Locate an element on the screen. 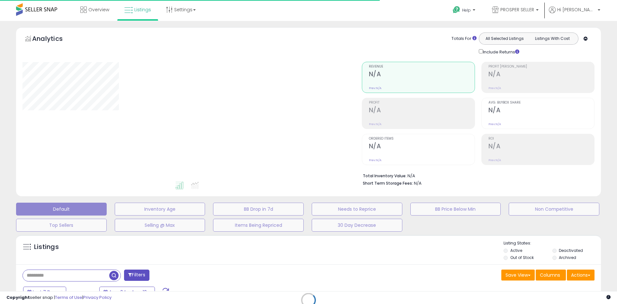 This screenshot has height=304, width=617. span: PROSPER SELLER is located at coordinates (517, 10).